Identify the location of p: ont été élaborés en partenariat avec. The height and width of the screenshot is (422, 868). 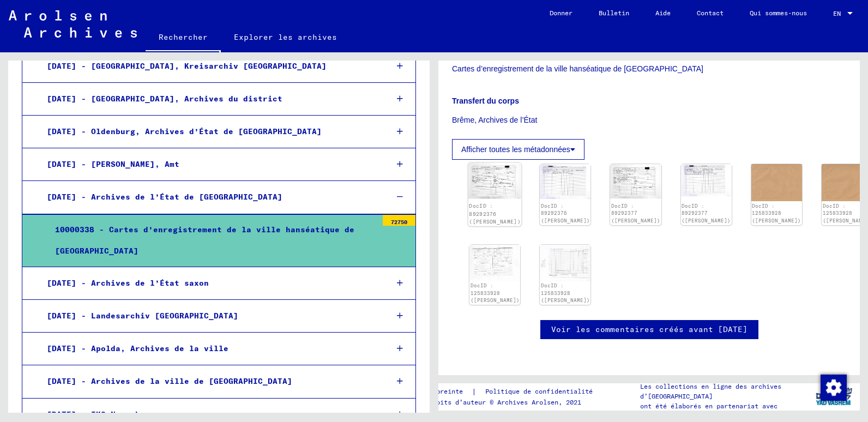
(724, 407).